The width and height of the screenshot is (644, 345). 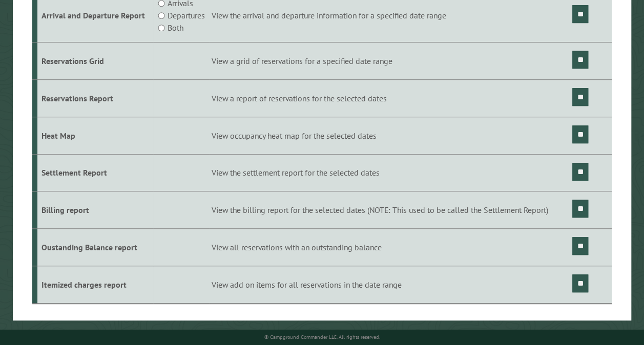 I want to click on td: Oustanding Balance report, so click(x=95, y=247).